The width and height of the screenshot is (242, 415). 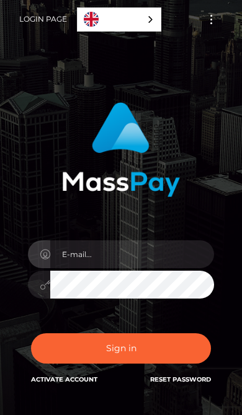 What do you see at coordinates (180, 379) in the screenshot?
I see `a: Reset Password` at bounding box center [180, 379].